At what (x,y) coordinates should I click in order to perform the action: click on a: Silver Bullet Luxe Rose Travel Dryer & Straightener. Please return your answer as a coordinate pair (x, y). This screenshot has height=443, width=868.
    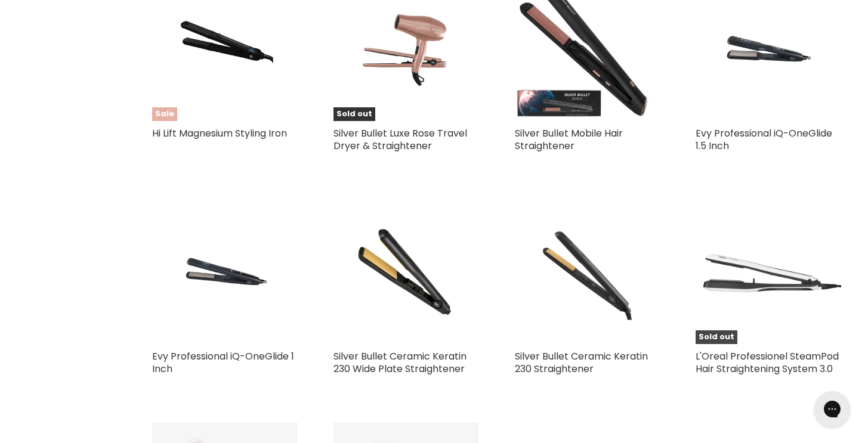
    Looking at the image, I should click on (400, 140).